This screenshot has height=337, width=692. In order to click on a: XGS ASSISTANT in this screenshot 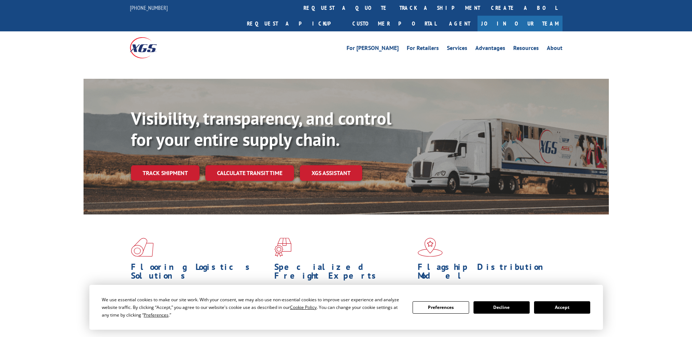, I will do `click(331, 173)`.